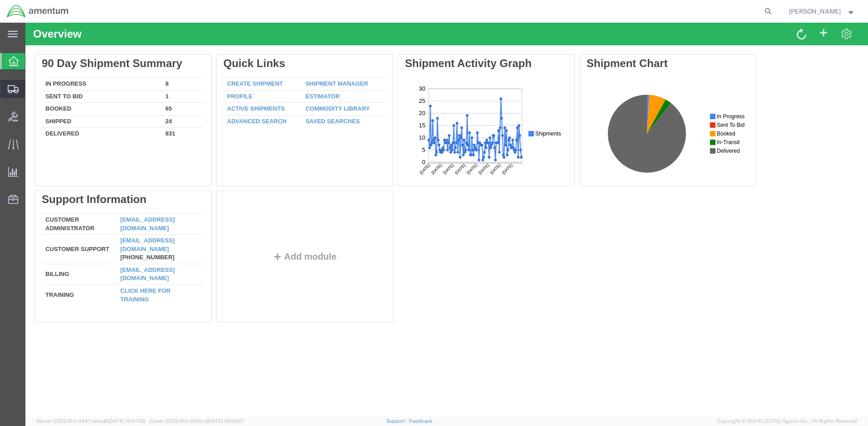 The width and height of the screenshot is (868, 426). Describe the element at coordinates (17, 19) in the screenshot. I see `text: 25` at that location.